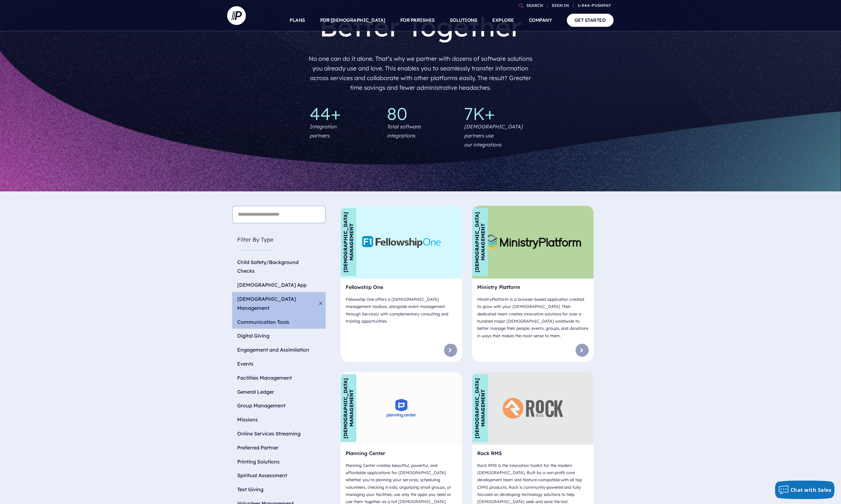 This screenshot has height=504, width=841. I want to click on p: 80, so click(421, 113).